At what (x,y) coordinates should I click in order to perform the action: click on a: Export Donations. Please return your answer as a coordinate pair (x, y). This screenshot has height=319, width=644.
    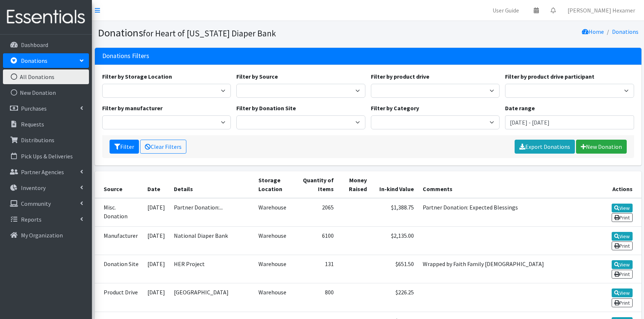
    Looking at the image, I should click on (545, 147).